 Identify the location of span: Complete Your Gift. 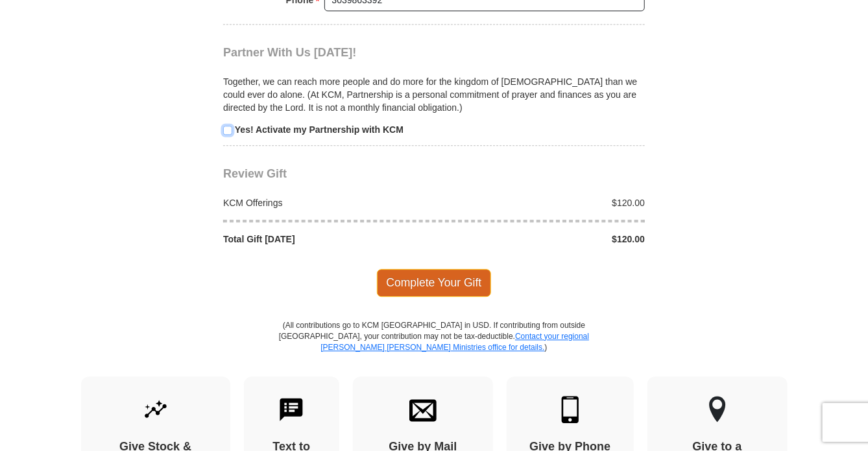
(434, 283).